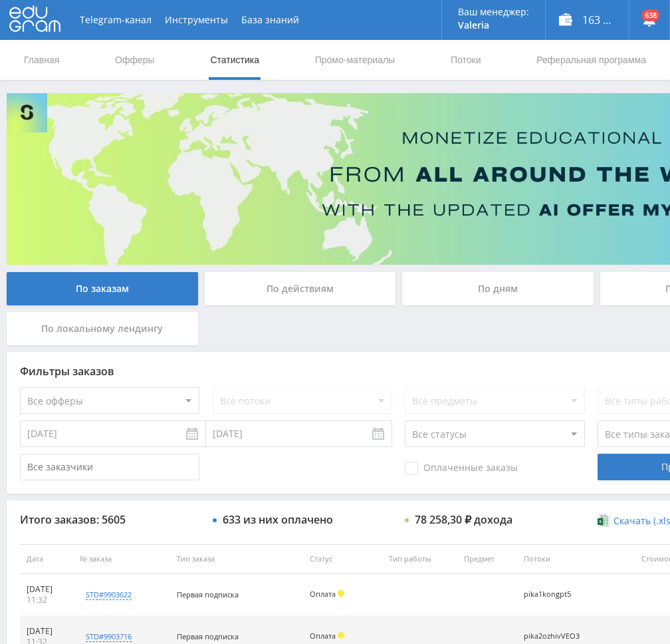 Image resolution: width=670 pixels, height=644 pixels. What do you see at coordinates (466, 60) in the screenshot?
I see `a: Потоки` at bounding box center [466, 60].